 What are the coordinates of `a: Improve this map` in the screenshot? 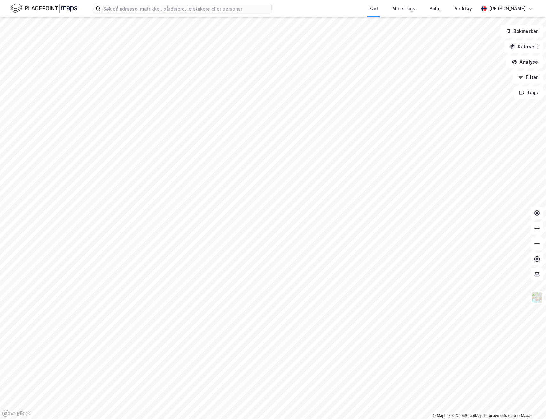 It's located at (500, 416).